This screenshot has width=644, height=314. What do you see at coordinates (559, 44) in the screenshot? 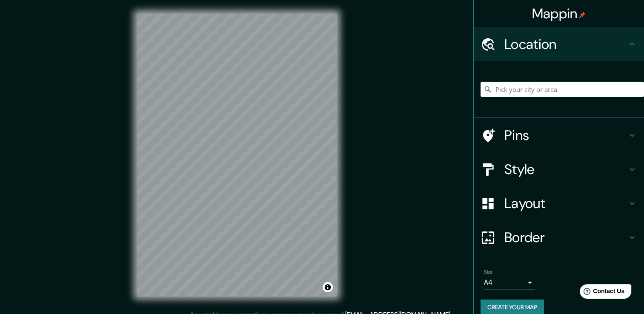
I see `div: Location` at bounding box center [559, 44].